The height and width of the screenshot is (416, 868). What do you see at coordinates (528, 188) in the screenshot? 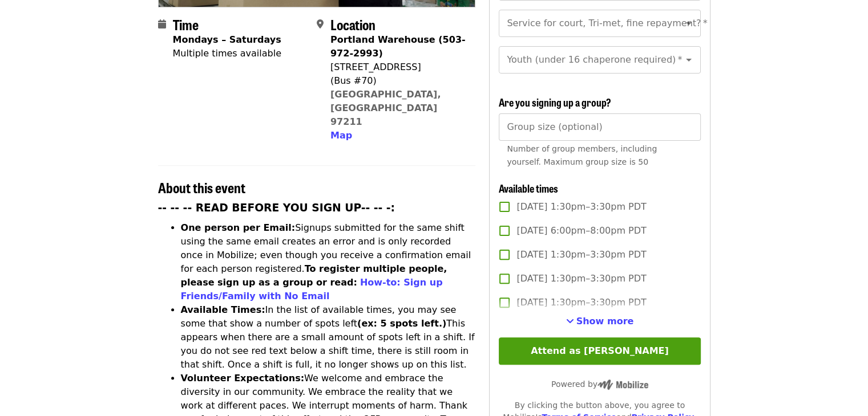
I see `span: Available times` at bounding box center [528, 188].